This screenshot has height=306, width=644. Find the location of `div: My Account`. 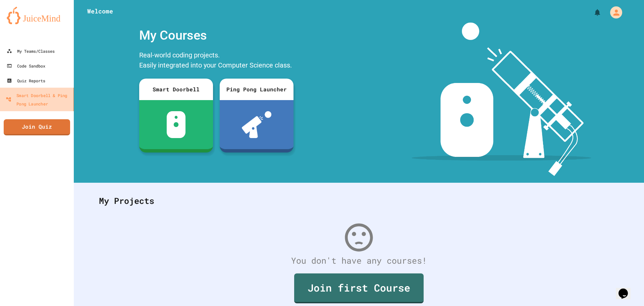

div: My Account is located at coordinates (613, 12).